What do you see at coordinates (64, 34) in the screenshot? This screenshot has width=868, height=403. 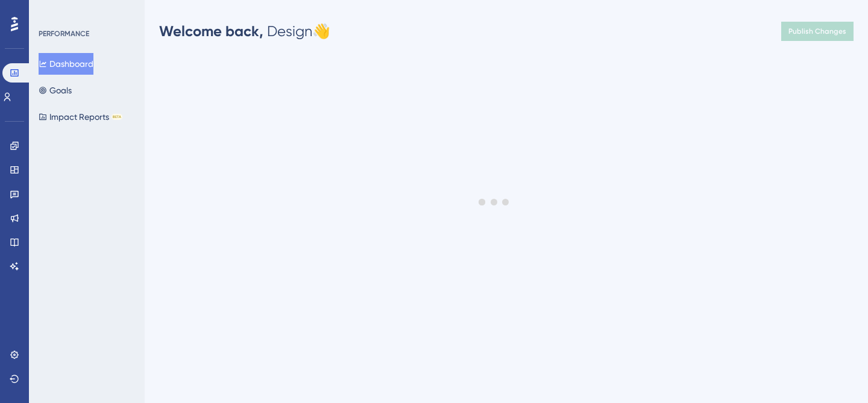 I see `div: PERFORMANCE` at bounding box center [64, 34].